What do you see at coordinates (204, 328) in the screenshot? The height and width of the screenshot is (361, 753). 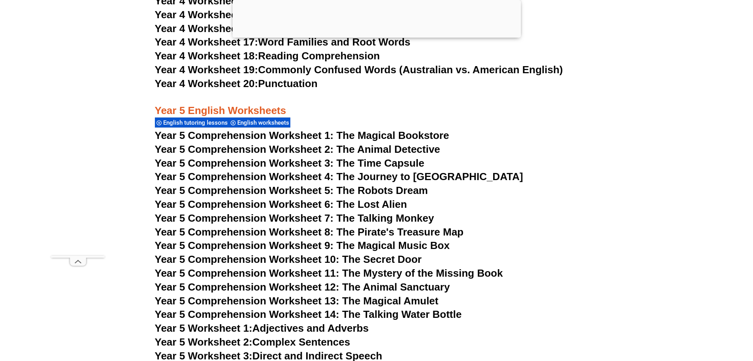 I see `span: Year 5 Worksheet 1:` at bounding box center [204, 328].